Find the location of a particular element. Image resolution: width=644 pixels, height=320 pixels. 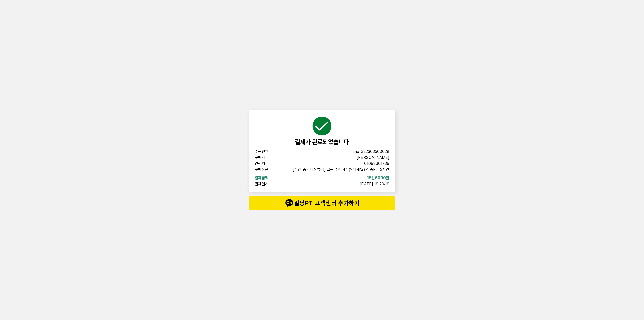

span: 밀당PT 고객센터 추가하기 is located at coordinates (322, 203).